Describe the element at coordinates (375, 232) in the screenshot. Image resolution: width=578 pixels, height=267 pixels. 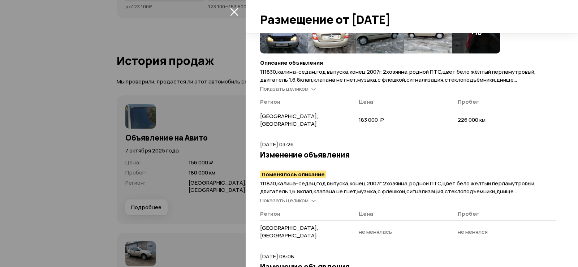
I see `span: не менялась` at that location.